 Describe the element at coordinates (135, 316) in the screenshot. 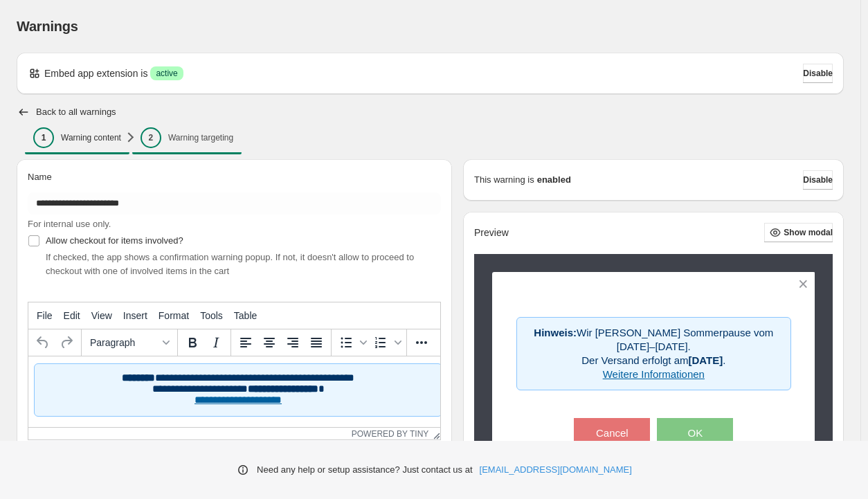

I see `span: Insert` at that location.